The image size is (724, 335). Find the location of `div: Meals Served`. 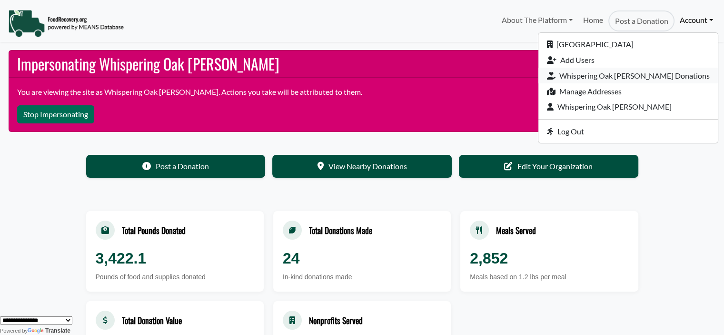

div: Meals Served is located at coordinates (516, 230).